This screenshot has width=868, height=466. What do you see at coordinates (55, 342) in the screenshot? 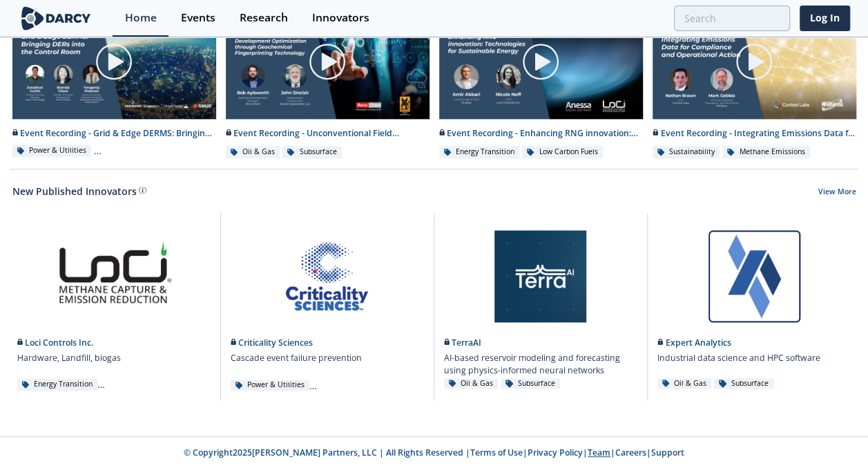
I see `a: Loci Controls Inc.` at bounding box center [55, 342].